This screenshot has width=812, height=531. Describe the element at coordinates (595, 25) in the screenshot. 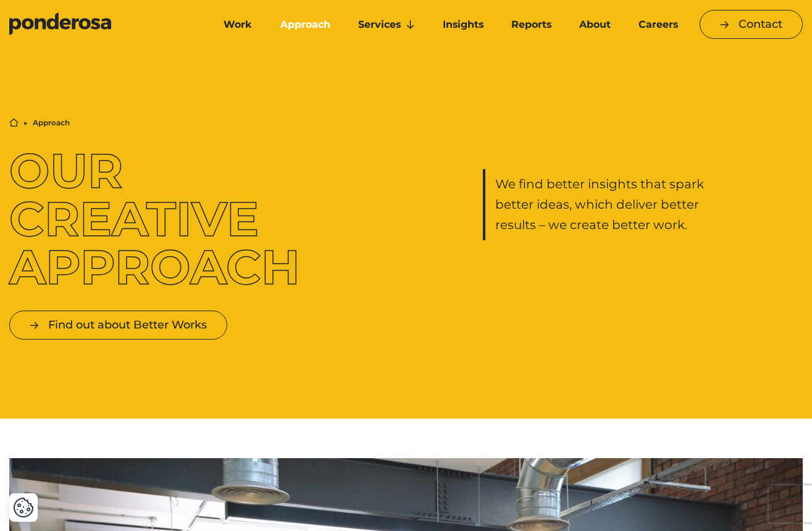

I see `a: About` at that location.